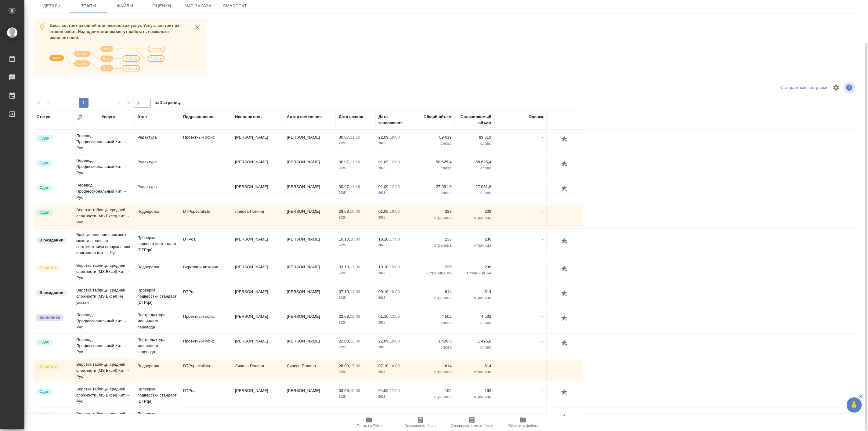  Describe the element at coordinates (206, 272) in the screenshot. I see `td: Верстки и дизайна` at that location.